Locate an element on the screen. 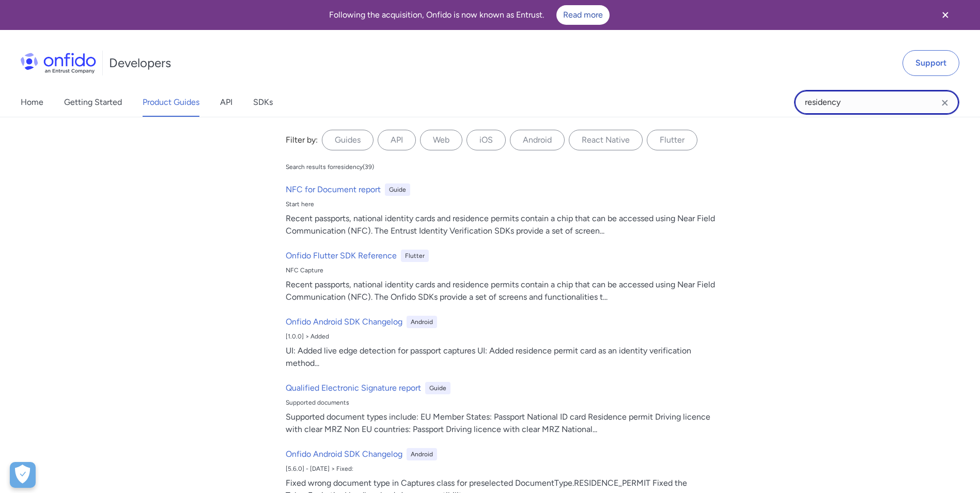 The height and width of the screenshot is (493, 980). div: Flutter is located at coordinates (415, 256).